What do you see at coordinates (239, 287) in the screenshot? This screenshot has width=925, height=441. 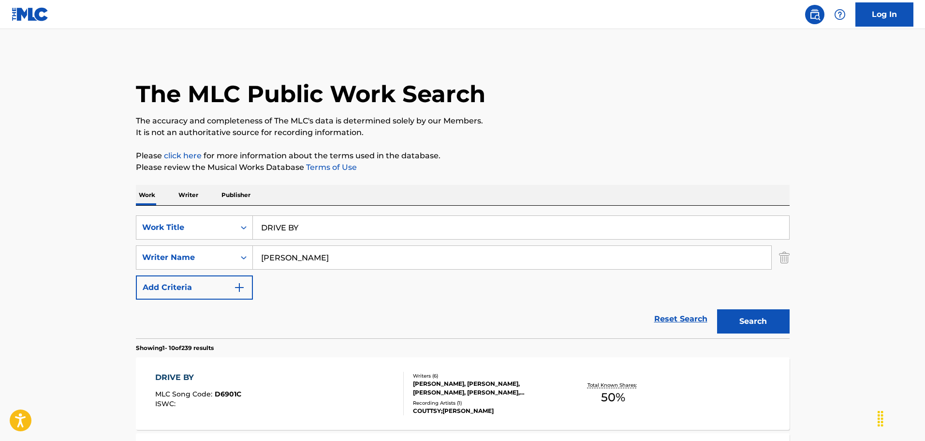 I see `img: 9d2ae6d4665cec9f34b9.svg` at bounding box center [239, 287].